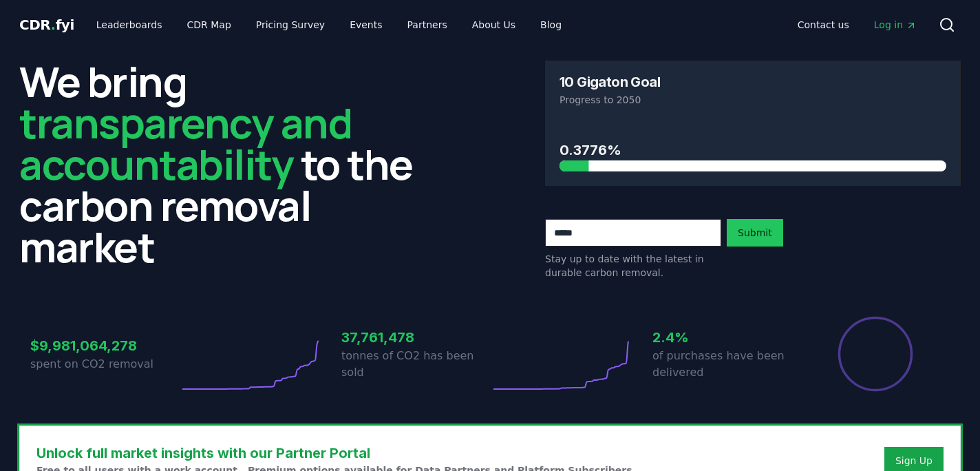 The width and height of the screenshot is (980, 471). What do you see at coordinates (416, 364) in the screenshot?
I see `p: tonnes of CO2 has been sold` at bounding box center [416, 364].